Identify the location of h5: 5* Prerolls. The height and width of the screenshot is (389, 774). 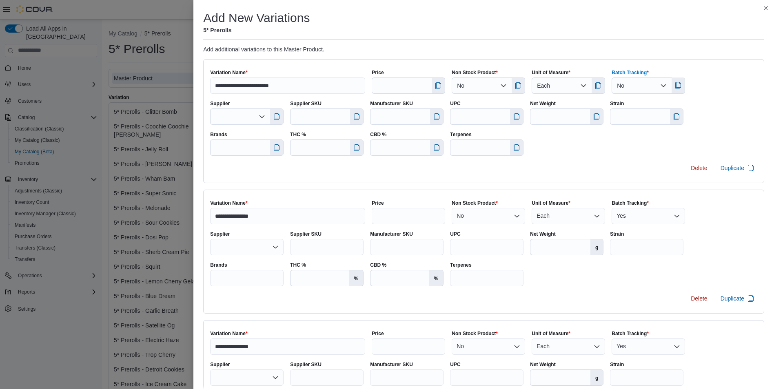
(256, 30).